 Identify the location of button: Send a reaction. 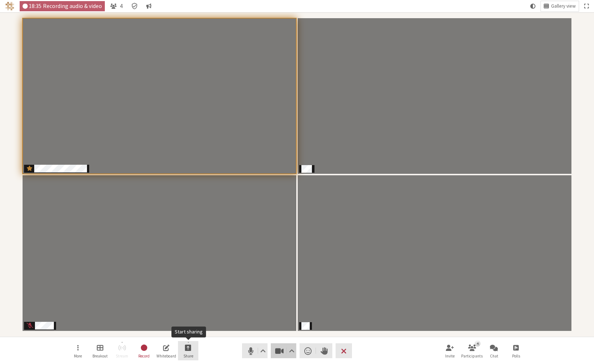
(307, 351).